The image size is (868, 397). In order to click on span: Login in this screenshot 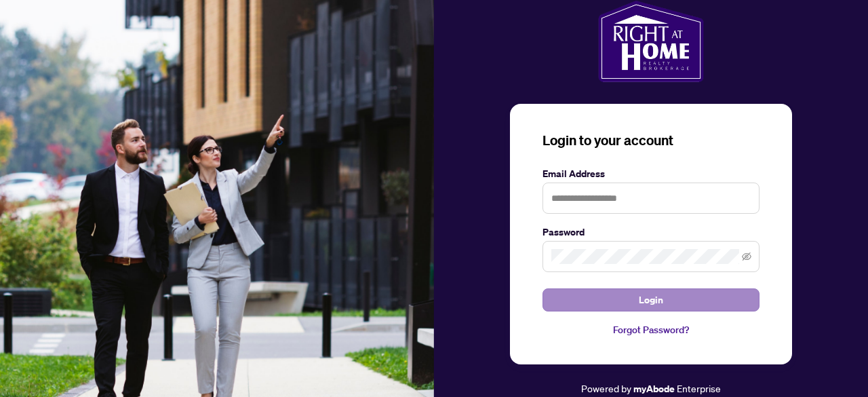, I will do `click(651, 300)`.